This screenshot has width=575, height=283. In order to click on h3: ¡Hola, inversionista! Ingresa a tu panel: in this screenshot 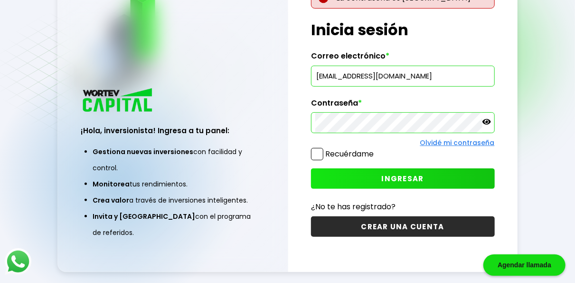, I will do `click(172, 130)`.